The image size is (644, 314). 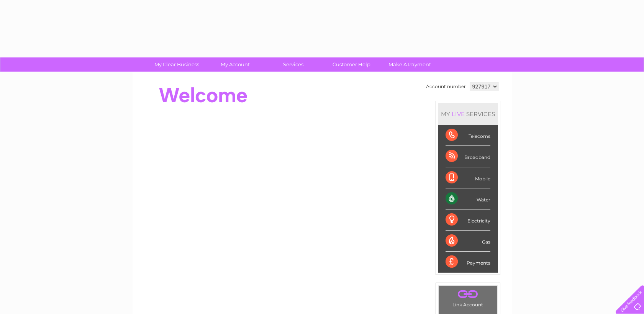 What do you see at coordinates (468, 297) in the screenshot?
I see `td: Link Account` at bounding box center [468, 297].